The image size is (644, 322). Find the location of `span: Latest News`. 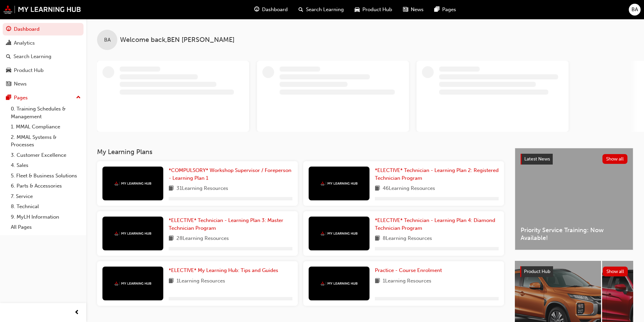

span: Latest News is located at coordinates (537, 159).